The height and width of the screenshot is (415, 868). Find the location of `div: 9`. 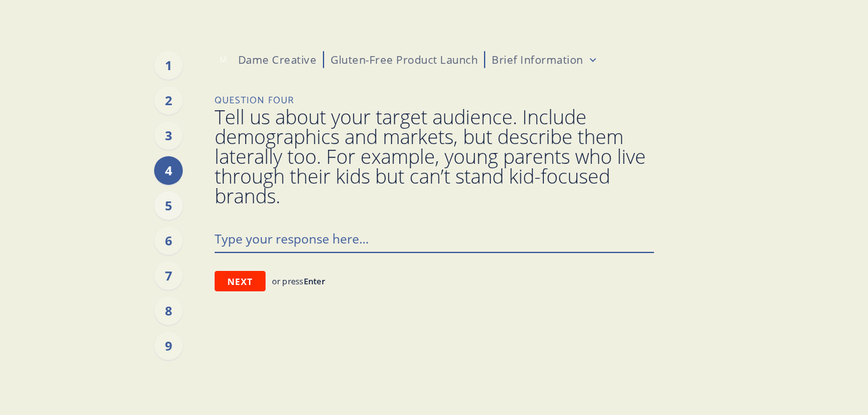

div: 9 is located at coordinates (168, 345).